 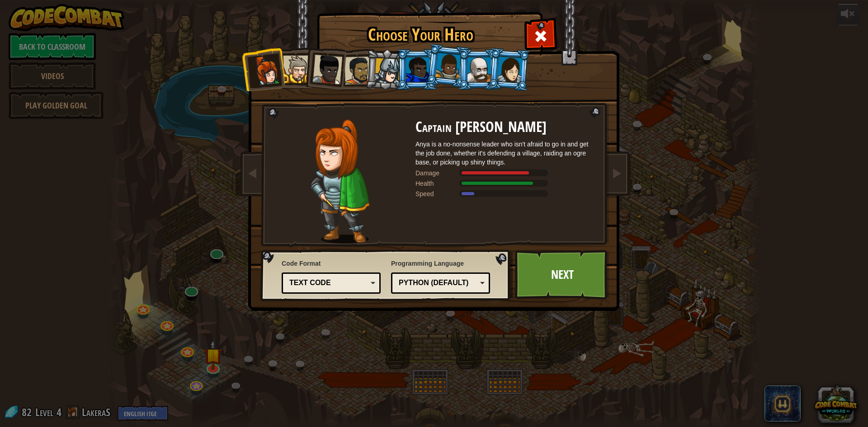 I want to click on div: Text code, so click(x=328, y=283).